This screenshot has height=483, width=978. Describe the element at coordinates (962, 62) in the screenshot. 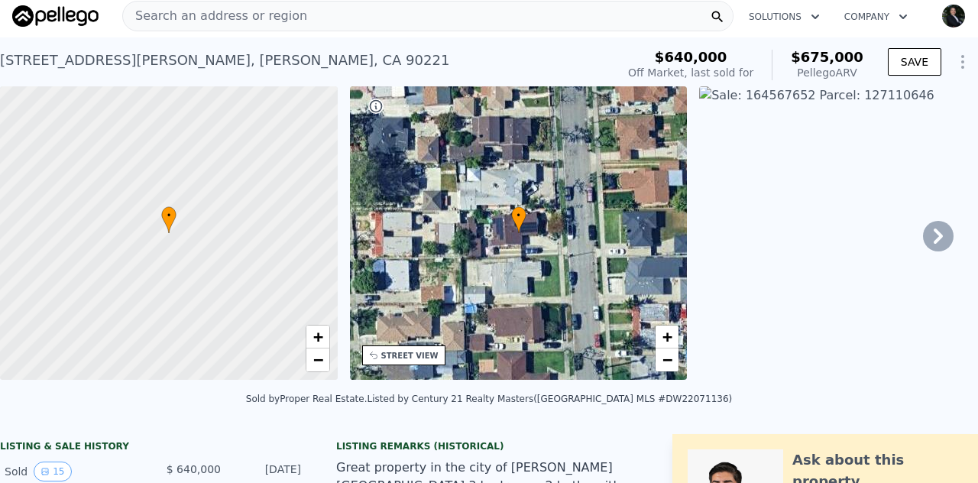

I see `button: Show Options` at that location.